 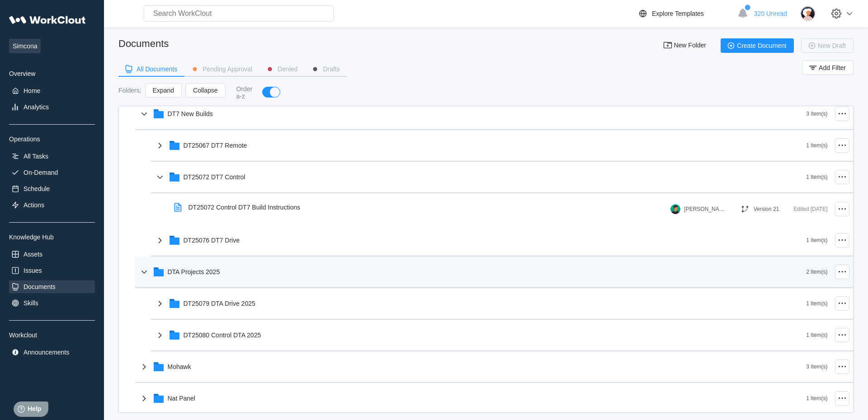 I want to click on span: Simcona, so click(x=24, y=46).